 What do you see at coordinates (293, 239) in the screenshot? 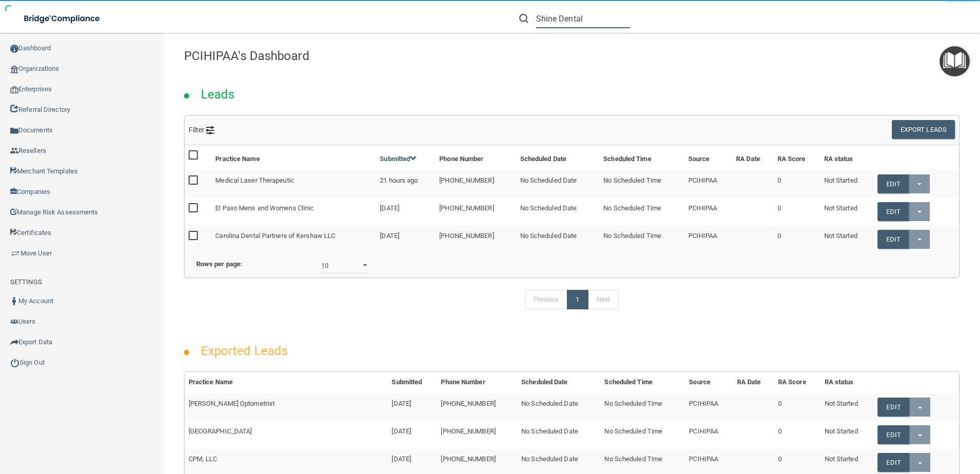
I see `td: Carolina Dental Partners of Kershaw LLC` at bounding box center [293, 239].